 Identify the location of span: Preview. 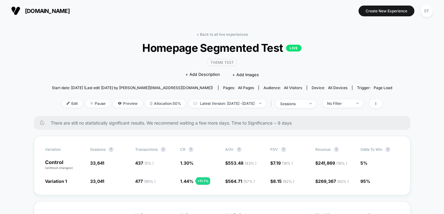
(128, 103).